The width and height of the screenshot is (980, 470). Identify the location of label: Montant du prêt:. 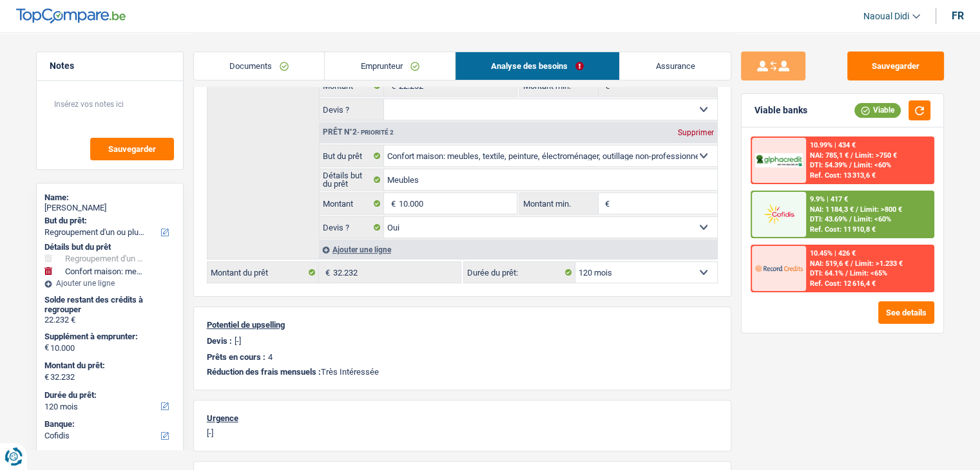
(109, 366).